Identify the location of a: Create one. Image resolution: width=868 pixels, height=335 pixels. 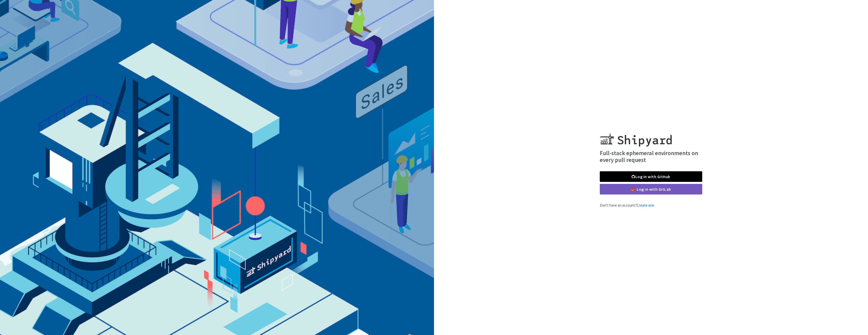
(645, 205).